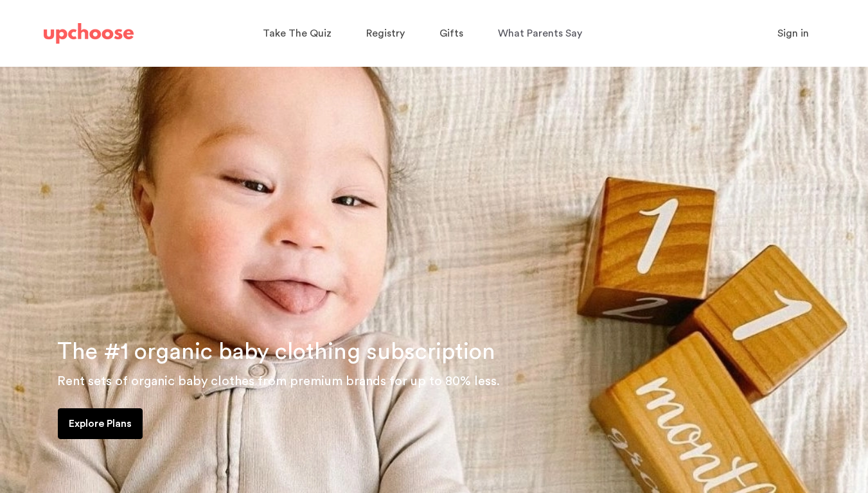 The height and width of the screenshot is (493, 868). Describe the element at coordinates (101, 424) in the screenshot. I see `p: Explore Plans` at that location.